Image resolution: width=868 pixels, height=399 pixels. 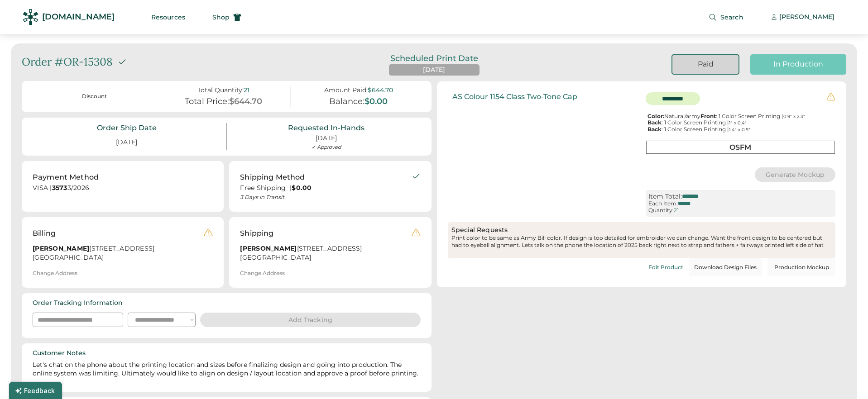 I want to click on div: Scheduled Print Date, so click(x=434, y=59).